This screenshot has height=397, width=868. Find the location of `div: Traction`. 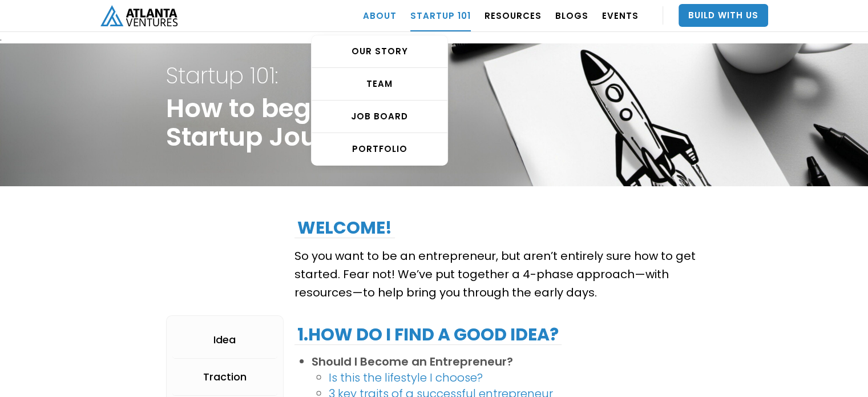

div: Traction is located at coordinates (225, 377).